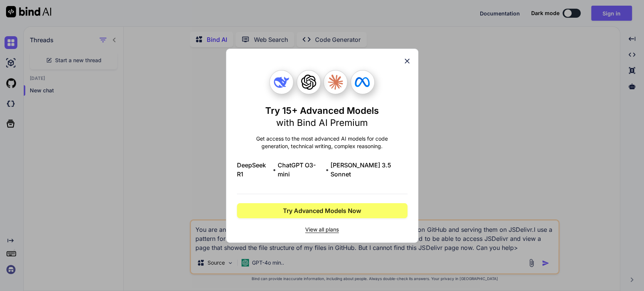 This screenshot has width=644, height=291. Describe the element at coordinates (322, 211) in the screenshot. I see `span: Try Advanced Models Now` at that location.